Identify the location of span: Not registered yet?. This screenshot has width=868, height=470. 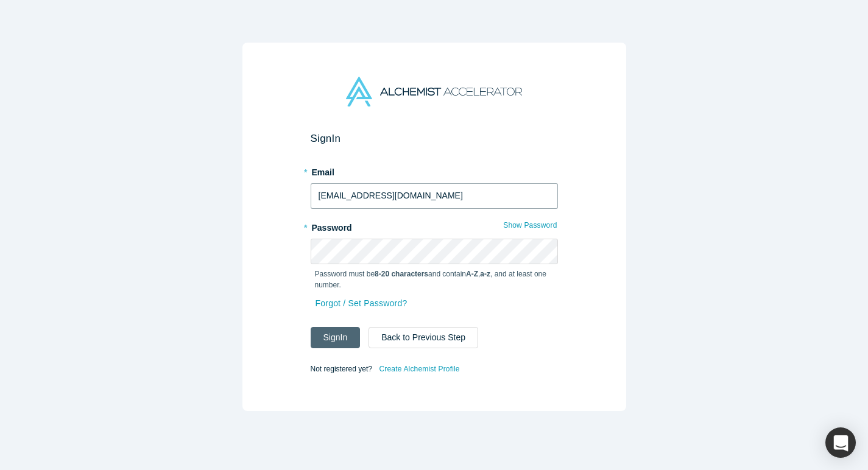
(341, 369).